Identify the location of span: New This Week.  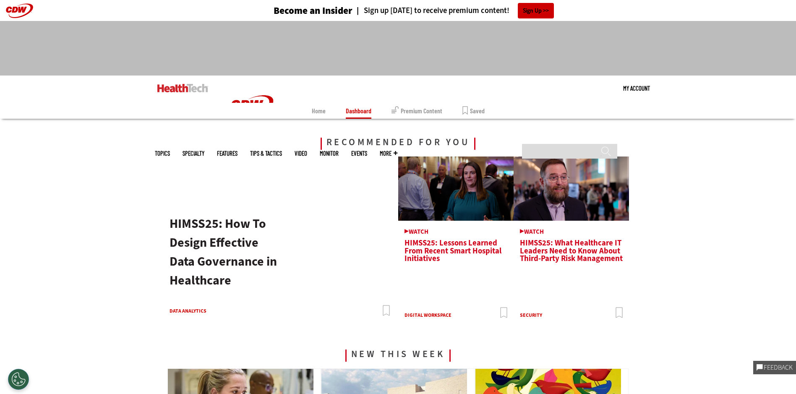
(398, 355).